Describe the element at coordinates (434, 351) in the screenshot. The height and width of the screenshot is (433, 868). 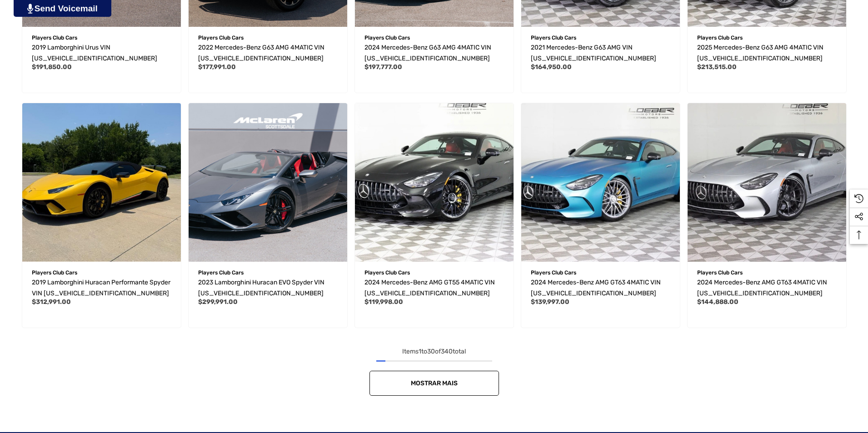
I see `div: Items to of total` at that location.